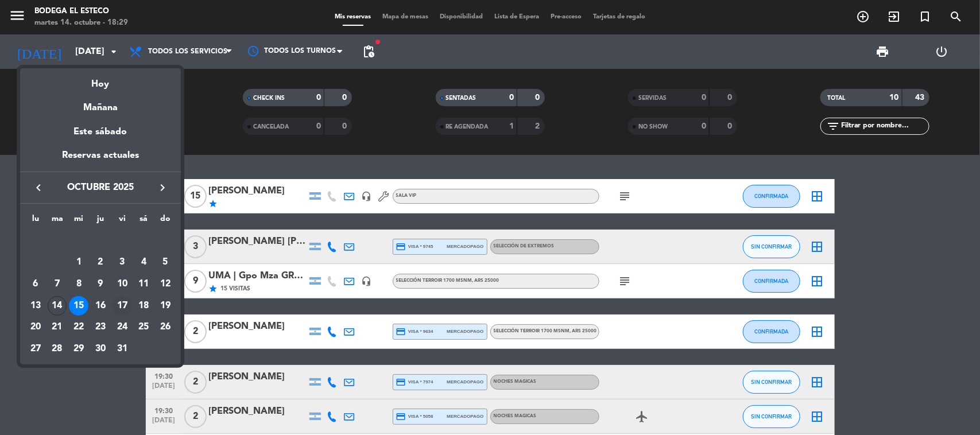  I want to click on td: 22 de octubre de 2025, so click(79, 328).